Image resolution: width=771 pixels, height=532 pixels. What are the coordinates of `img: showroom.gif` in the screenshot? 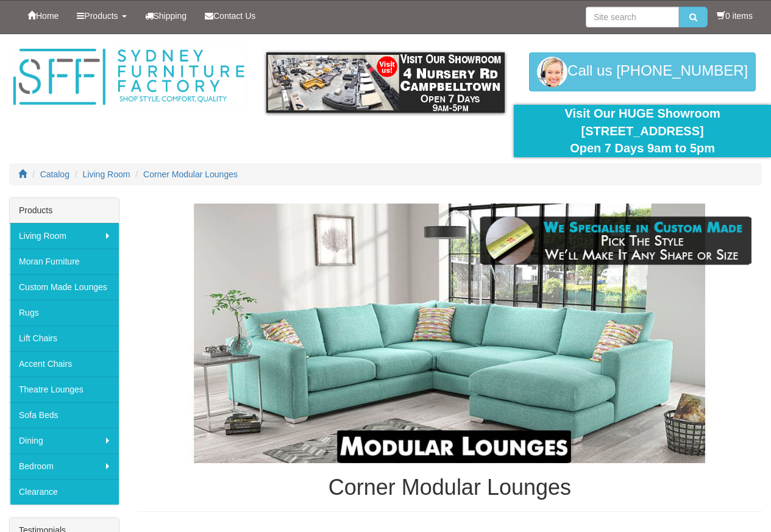 It's located at (386, 82).